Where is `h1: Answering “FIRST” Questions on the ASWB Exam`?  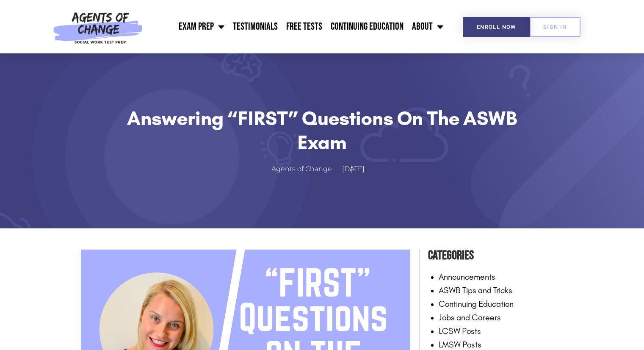
h1: Answering “FIRST” Questions on the ASWB Exam is located at coordinates (322, 130).